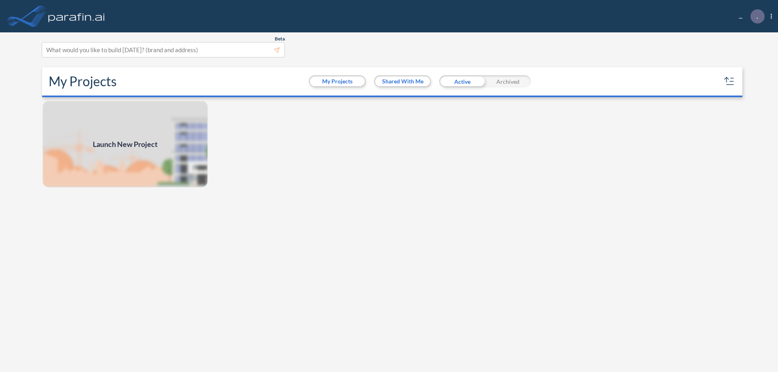 This screenshot has height=372, width=778. I want to click on div: Active, so click(462, 81).